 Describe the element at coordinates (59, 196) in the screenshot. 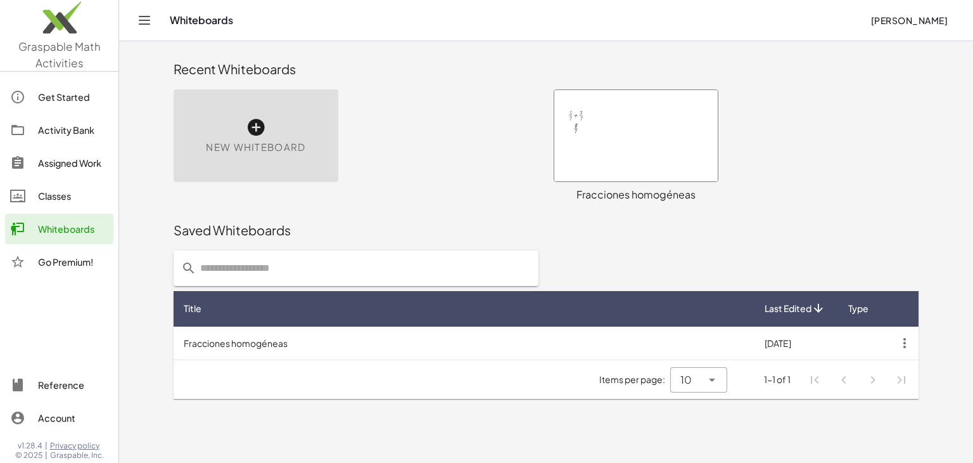

I see `a: Classes` at that location.